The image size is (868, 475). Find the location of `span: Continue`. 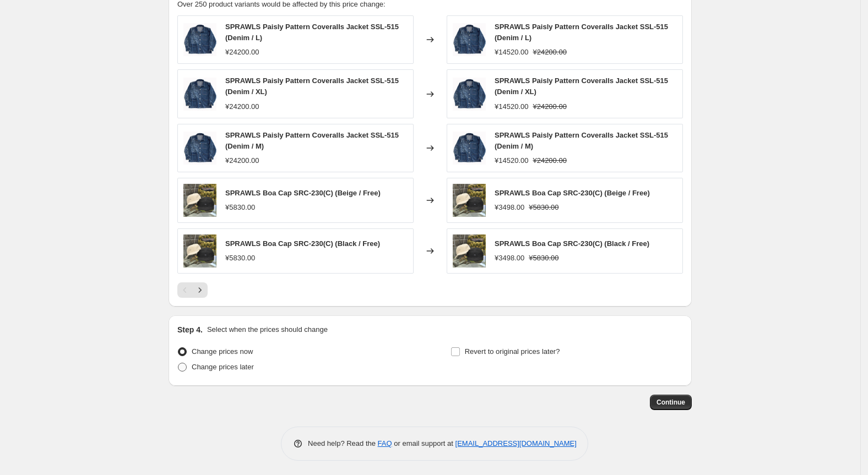

span: Continue is located at coordinates (671, 402).